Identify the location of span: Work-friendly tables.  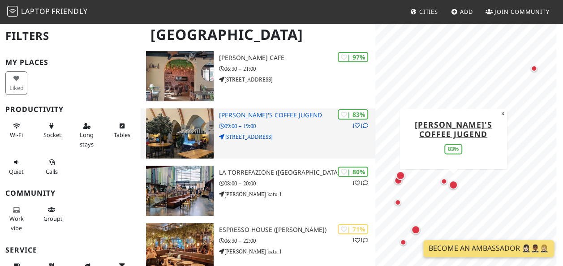
(122, 135).